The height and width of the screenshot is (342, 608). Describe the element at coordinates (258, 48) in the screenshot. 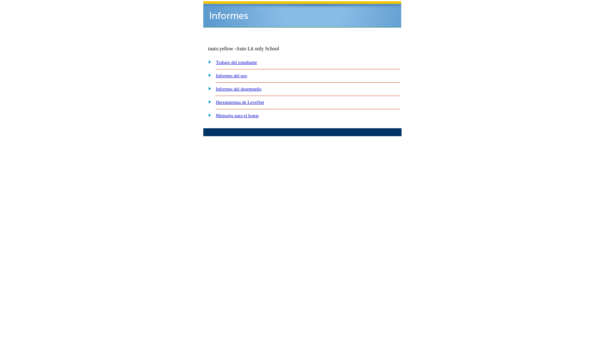

I see `nobr: Auto Lit only School` at that location.